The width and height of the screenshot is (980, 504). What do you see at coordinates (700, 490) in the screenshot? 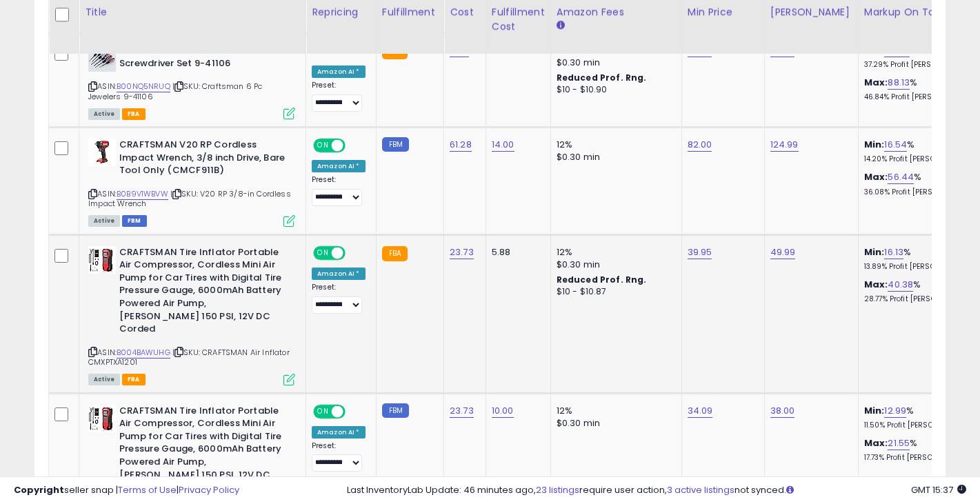
I see `a: 3 active listings` at bounding box center [700, 490].